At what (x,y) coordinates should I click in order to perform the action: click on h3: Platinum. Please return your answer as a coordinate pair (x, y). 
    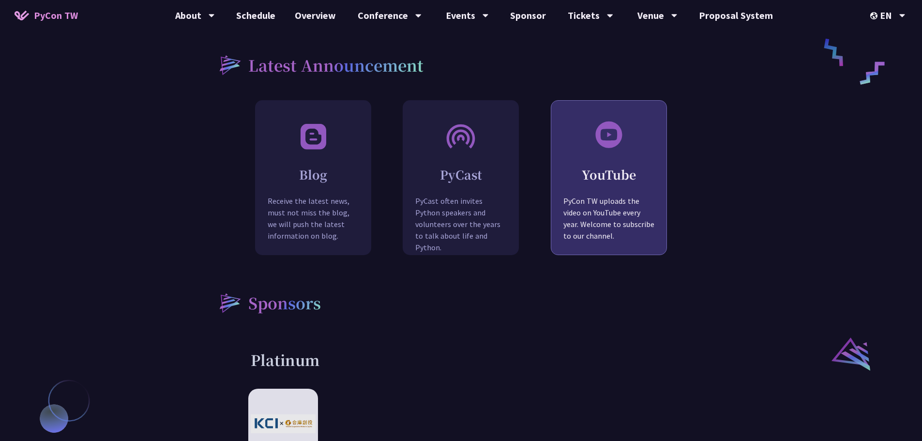
    Looking at the image, I should click on (461, 360).